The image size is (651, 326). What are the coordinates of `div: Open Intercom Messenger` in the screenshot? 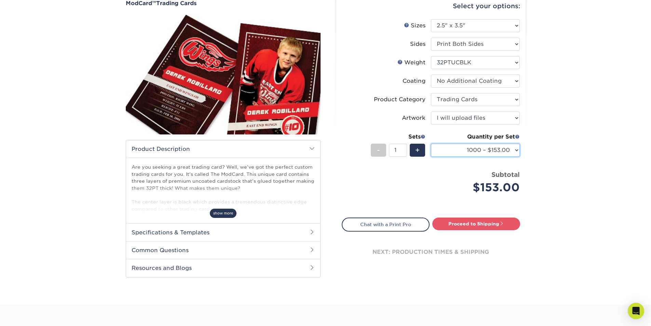 It's located at (636, 311).